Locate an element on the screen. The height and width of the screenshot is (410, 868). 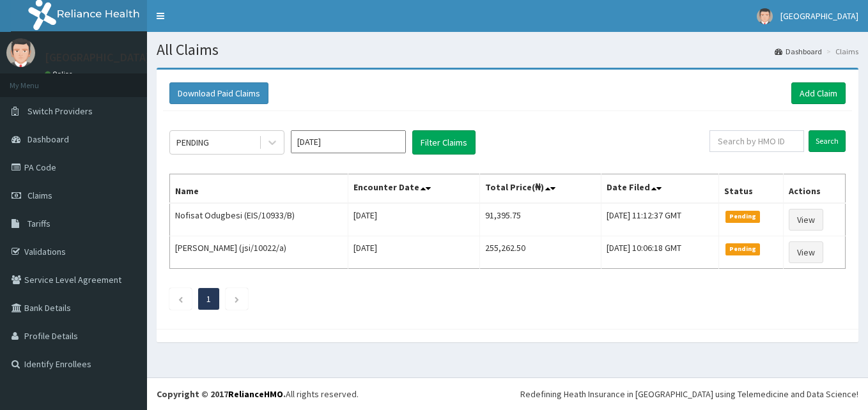
a: Add Claim is located at coordinates (818, 93).